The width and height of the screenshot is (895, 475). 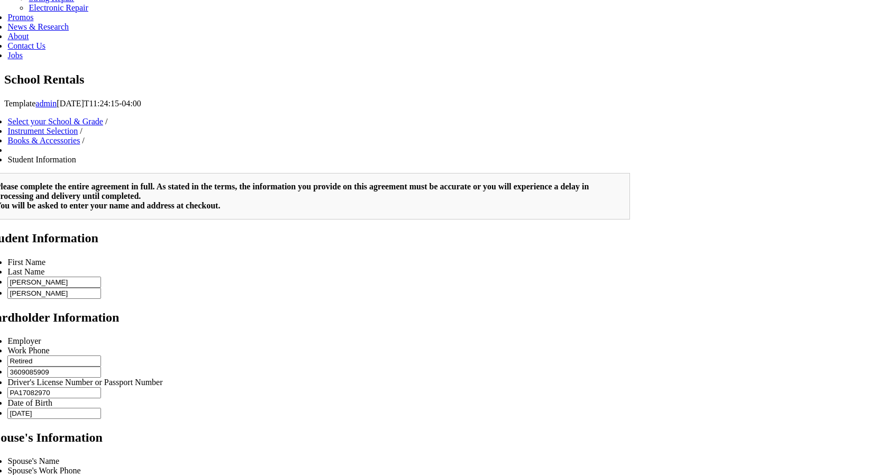 What do you see at coordinates (448, 80) in the screenshot?
I see `section: Page Title Bar` at bounding box center [448, 80].